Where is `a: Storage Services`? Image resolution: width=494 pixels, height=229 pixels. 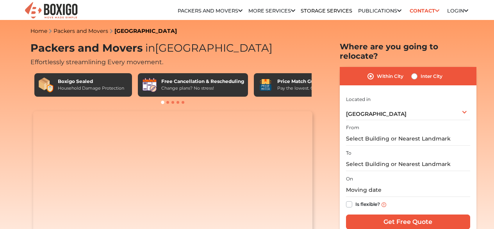 a: Storage Services is located at coordinates (327, 11).